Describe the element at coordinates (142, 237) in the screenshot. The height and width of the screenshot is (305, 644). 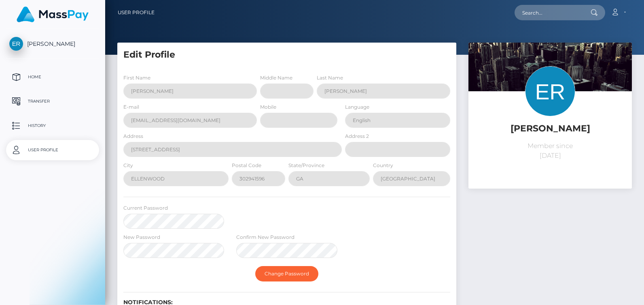
I see `label: New Password` at that location.